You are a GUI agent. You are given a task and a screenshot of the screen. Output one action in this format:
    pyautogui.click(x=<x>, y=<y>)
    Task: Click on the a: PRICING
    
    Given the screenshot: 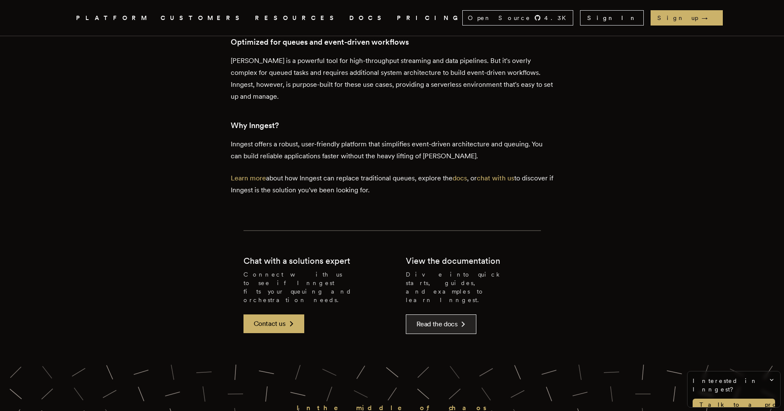 What is the action you would take?
    pyautogui.click(x=430, y=18)
    